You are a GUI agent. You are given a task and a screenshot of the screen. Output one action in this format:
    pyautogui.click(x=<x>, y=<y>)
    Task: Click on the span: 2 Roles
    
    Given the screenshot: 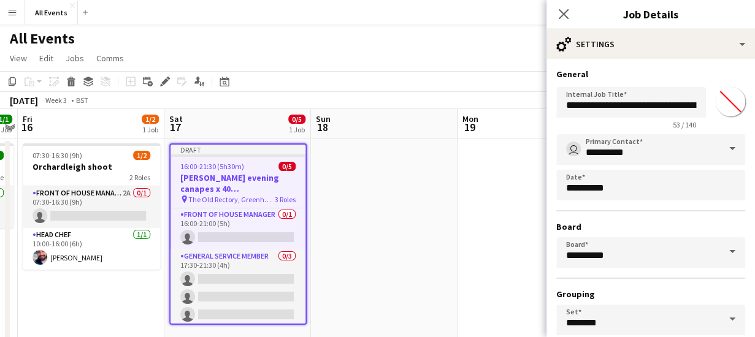 What is the action you would take?
    pyautogui.click(x=140, y=177)
    